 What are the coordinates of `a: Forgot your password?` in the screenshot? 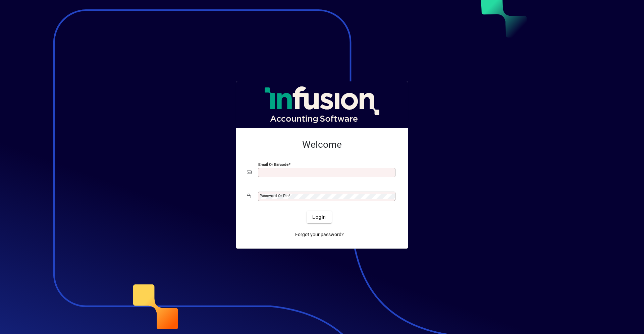 It's located at (319, 235).